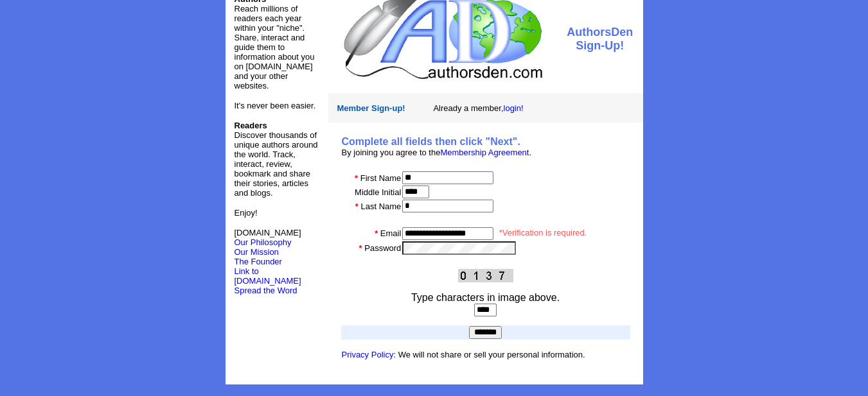  Describe the element at coordinates (486, 276) in the screenshot. I see `img: This Is CAPTCHA Image` at that location.